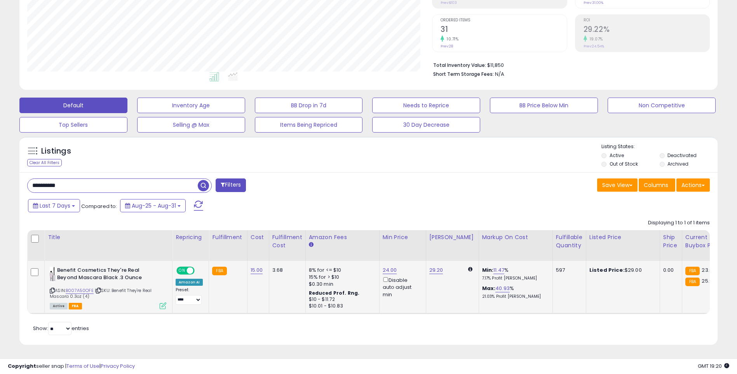 Image resolution: width=737 pixels, height=374 pixels. Describe the element at coordinates (200, 270) in the screenshot. I see `span: OFF` at that location.